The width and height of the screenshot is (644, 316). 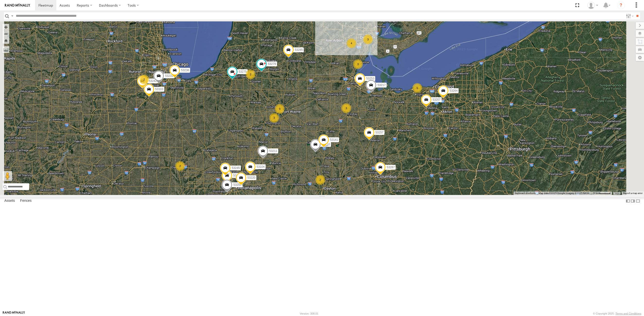 I want to click on label: Search Query, so click(x=12, y=16).